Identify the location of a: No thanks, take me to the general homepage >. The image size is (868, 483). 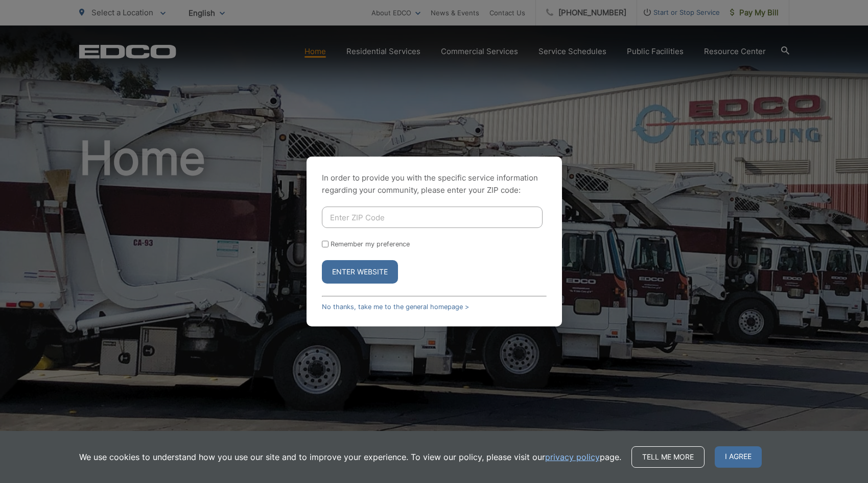
(395, 306).